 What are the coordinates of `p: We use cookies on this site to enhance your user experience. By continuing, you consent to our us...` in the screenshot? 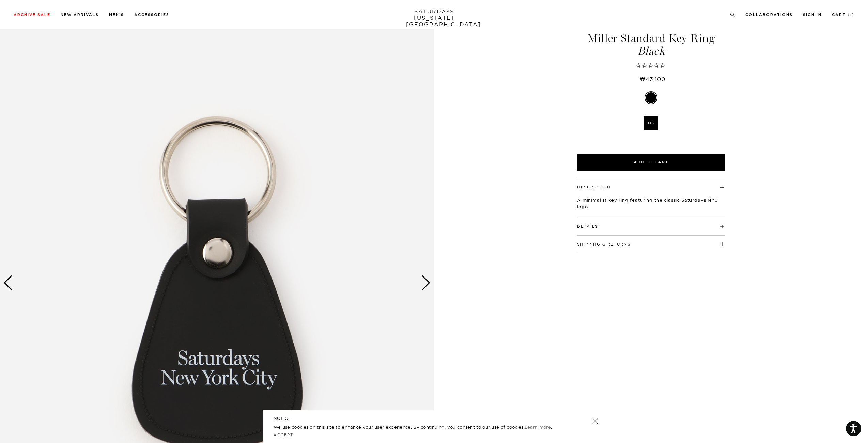 It's located at (422, 427).